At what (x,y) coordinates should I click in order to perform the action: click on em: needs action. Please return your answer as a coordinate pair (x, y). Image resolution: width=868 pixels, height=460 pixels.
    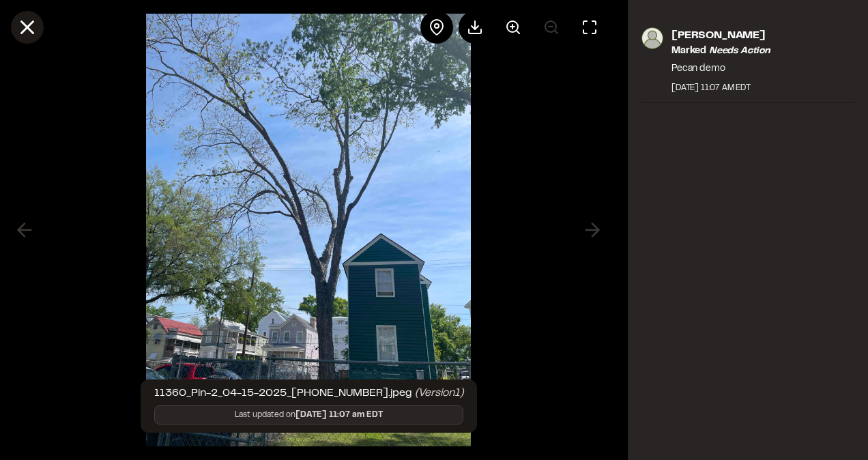
    Looking at the image, I should click on (740, 52).